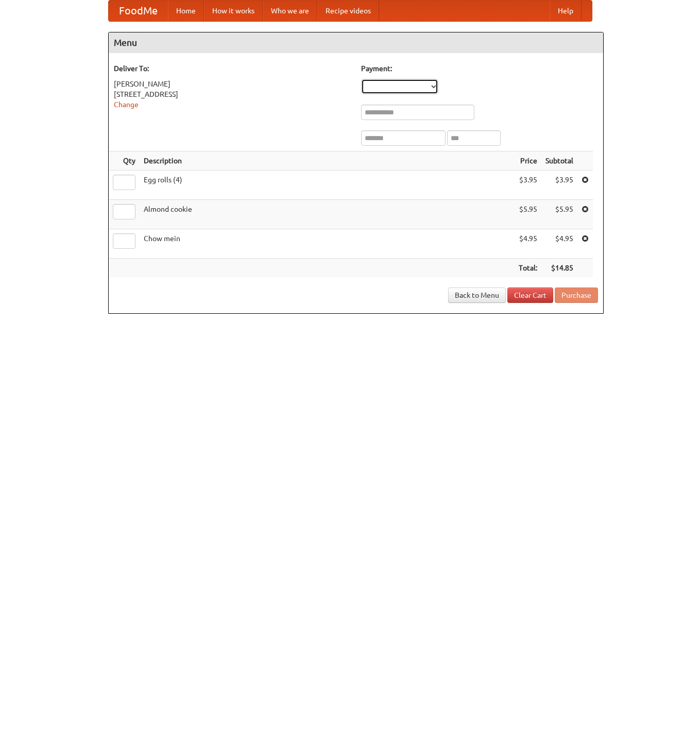  I want to click on a: How it works, so click(233, 11).